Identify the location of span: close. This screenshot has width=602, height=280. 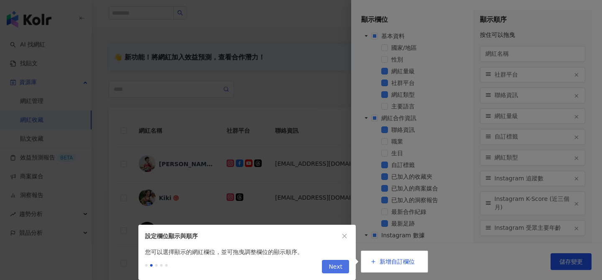
(344, 236).